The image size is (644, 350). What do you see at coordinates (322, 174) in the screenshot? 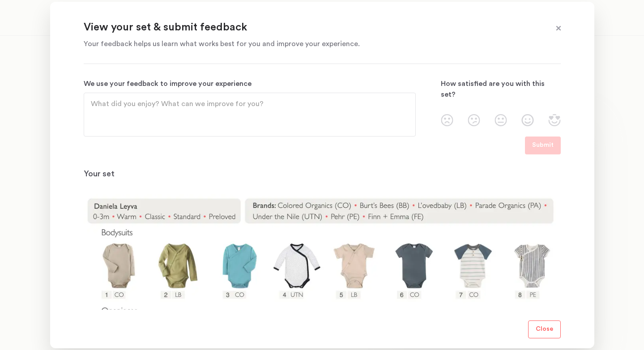
I see `p: Your set` at bounding box center [322, 174].